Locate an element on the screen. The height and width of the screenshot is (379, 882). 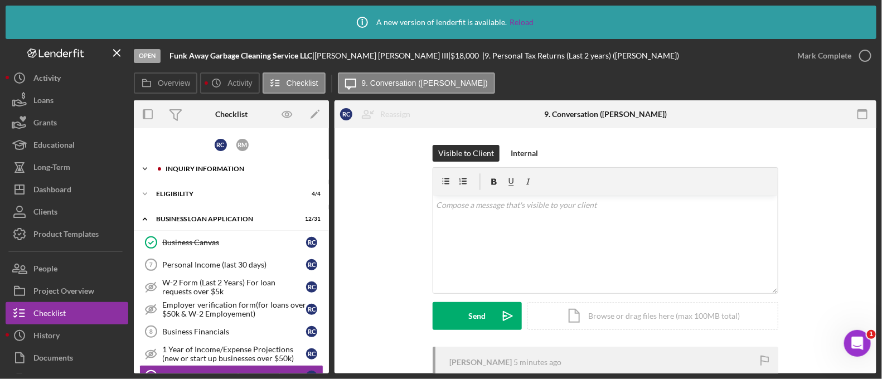
button: Educational is located at coordinates (67, 145).